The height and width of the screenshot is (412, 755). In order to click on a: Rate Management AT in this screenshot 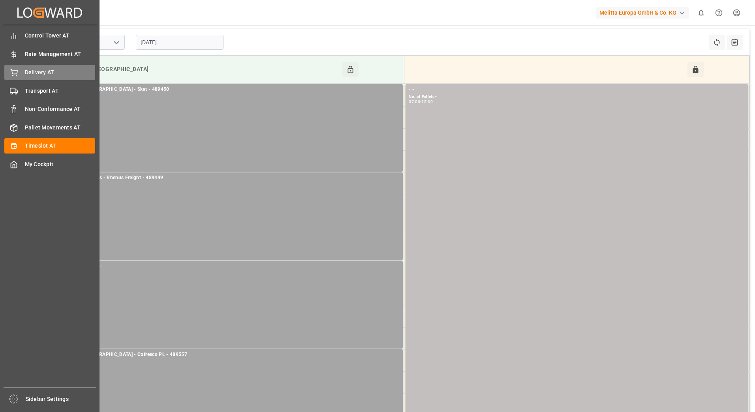, I will do `click(50, 54)`.